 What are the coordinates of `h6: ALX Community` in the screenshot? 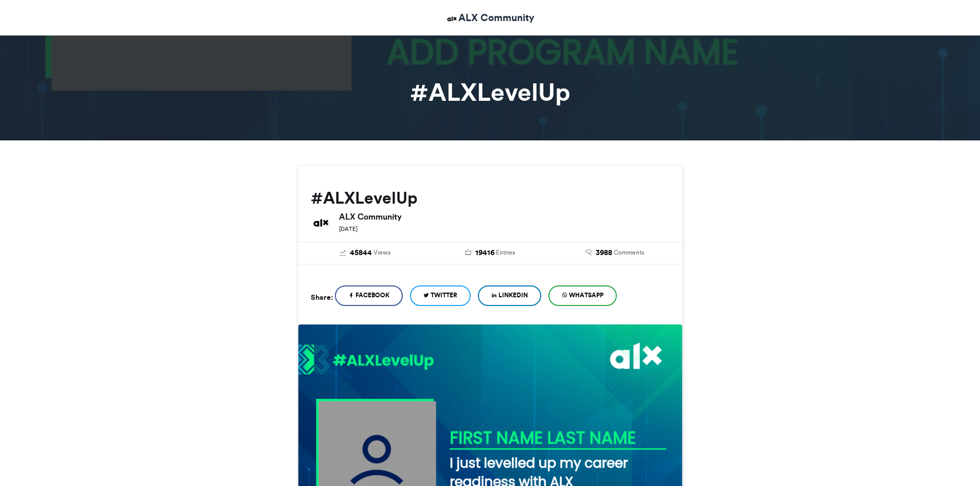 It's located at (504, 216).